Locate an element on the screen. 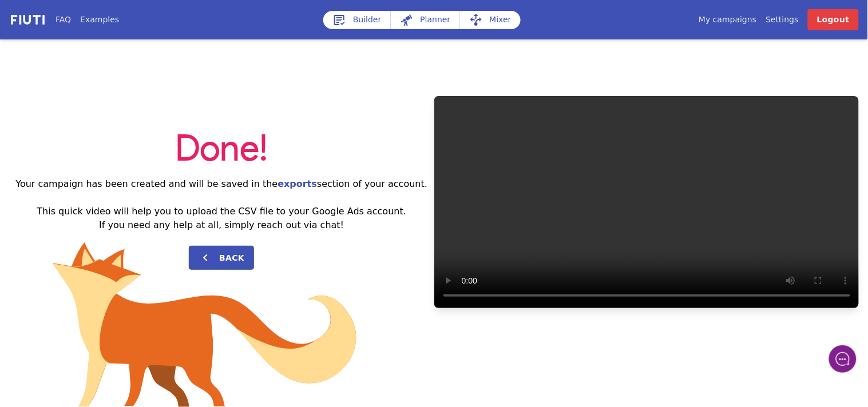 This screenshot has height=407, width=868. a: FAQ is located at coordinates (63, 20).